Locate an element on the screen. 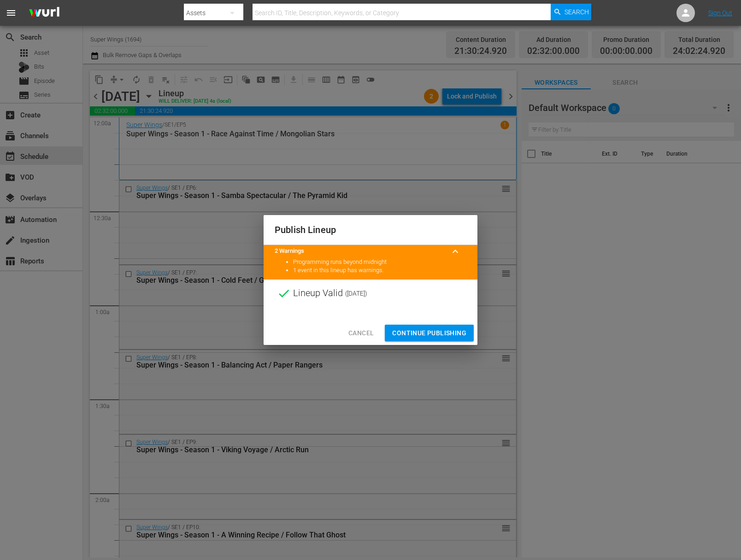  li: 1 event in this lineup has warnings. is located at coordinates (380, 271).